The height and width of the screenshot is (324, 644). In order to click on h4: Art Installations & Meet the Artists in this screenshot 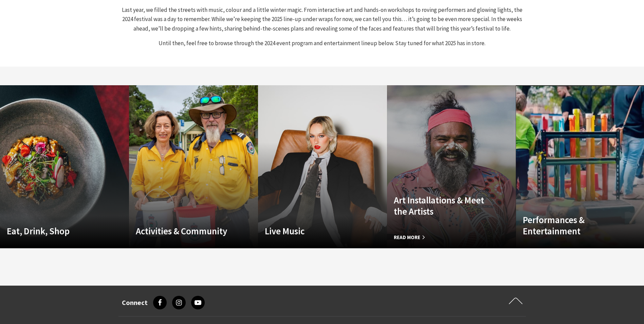, I will do `click(442, 205)`.